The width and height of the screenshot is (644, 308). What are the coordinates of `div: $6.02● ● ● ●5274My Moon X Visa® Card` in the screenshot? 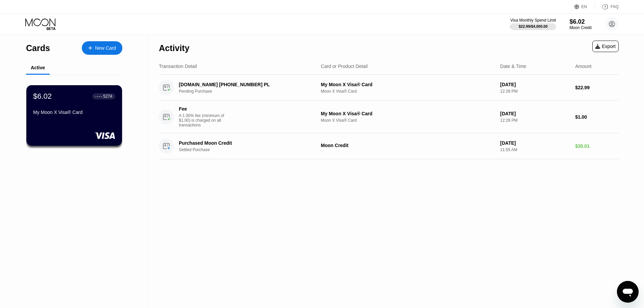 It's located at (74, 115).